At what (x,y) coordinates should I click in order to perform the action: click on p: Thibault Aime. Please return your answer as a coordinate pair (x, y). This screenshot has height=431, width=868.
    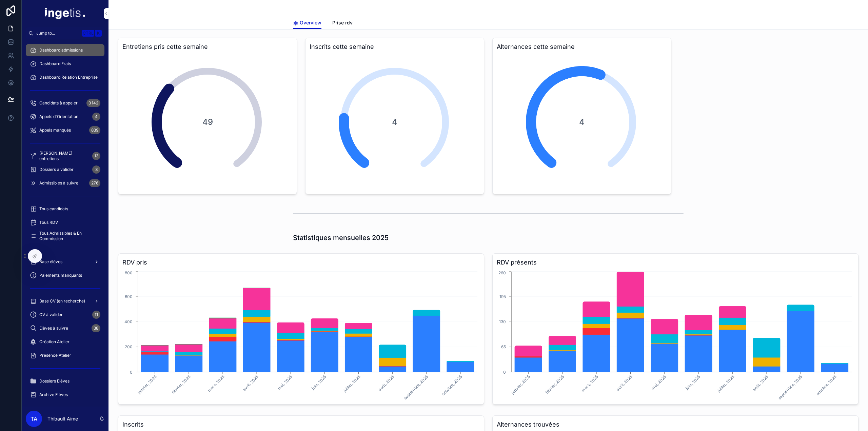
    Looking at the image, I should click on (63, 419).